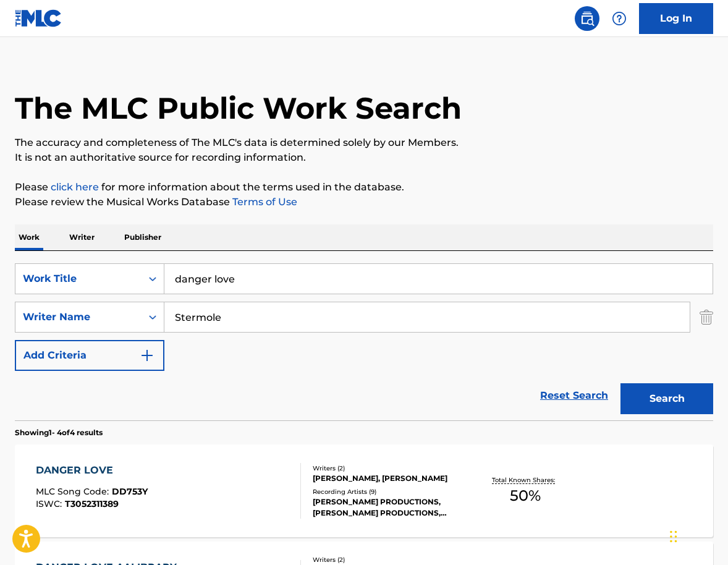 The height and width of the screenshot is (565, 728). What do you see at coordinates (143, 238) in the screenshot?
I see `p: Publisher` at bounding box center [143, 238].